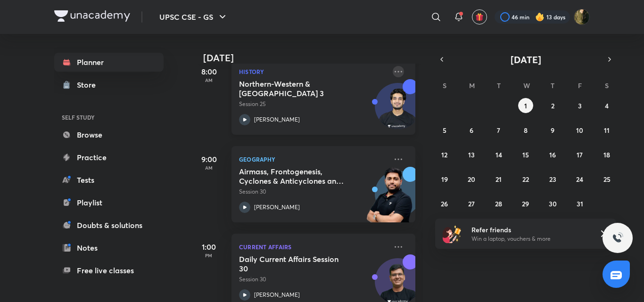 Image resolution: width=644 pixels, height=302 pixels. What do you see at coordinates (498, 179) in the screenshot?
I see `abbr: October 21, 2025` at bounding box center [498, 179].